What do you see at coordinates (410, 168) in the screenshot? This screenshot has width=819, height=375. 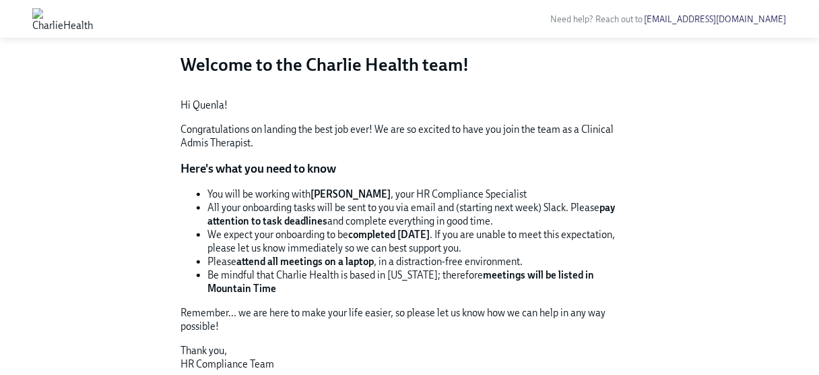 I see `p: Here's what you need to know` at bounding box center [410, 168].